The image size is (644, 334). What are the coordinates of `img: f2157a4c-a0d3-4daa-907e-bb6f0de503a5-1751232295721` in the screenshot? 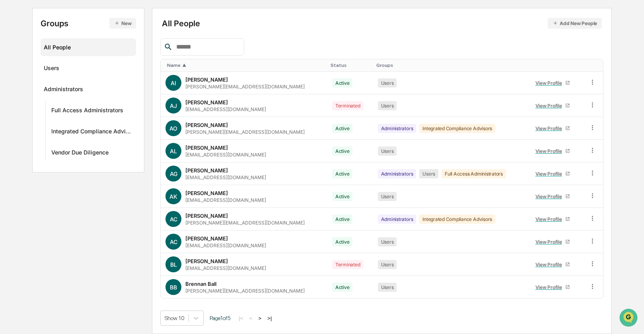 It's located at (10, 10).